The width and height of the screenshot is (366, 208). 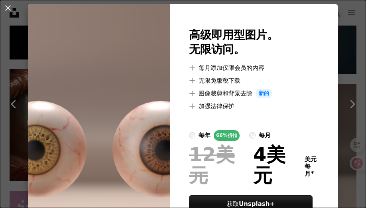 What do you see at coordinates (192, 135) in the screenshot?
I see `input: 每年66%折扣` at bounding box center [192, 135].